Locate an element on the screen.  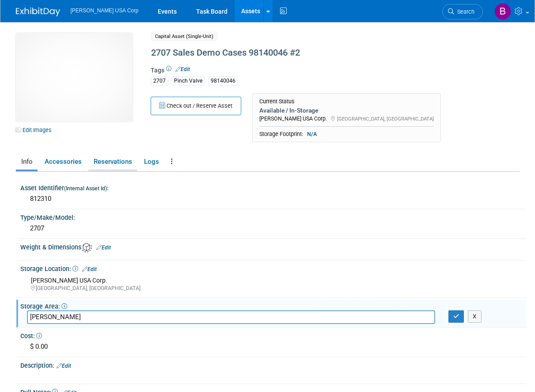
div: 2707 Sales Demo Cases 98140046 #2 is located at coordinates (315, 53).